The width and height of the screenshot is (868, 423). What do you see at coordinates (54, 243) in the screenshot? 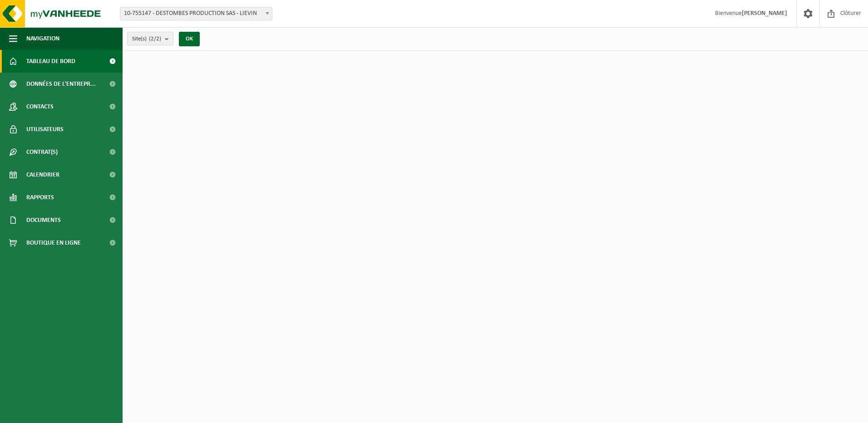
I see `span: Boutique en ligne` at bounding box center [54, 243].